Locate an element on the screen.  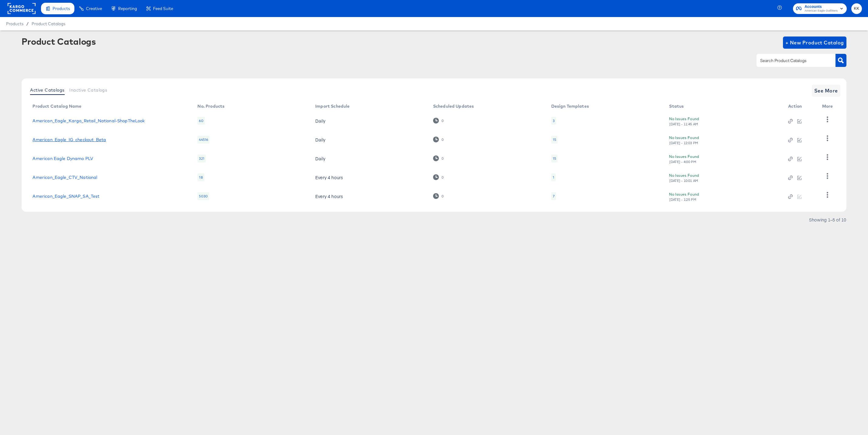
div: 60 is located at coordinates (201, 121).